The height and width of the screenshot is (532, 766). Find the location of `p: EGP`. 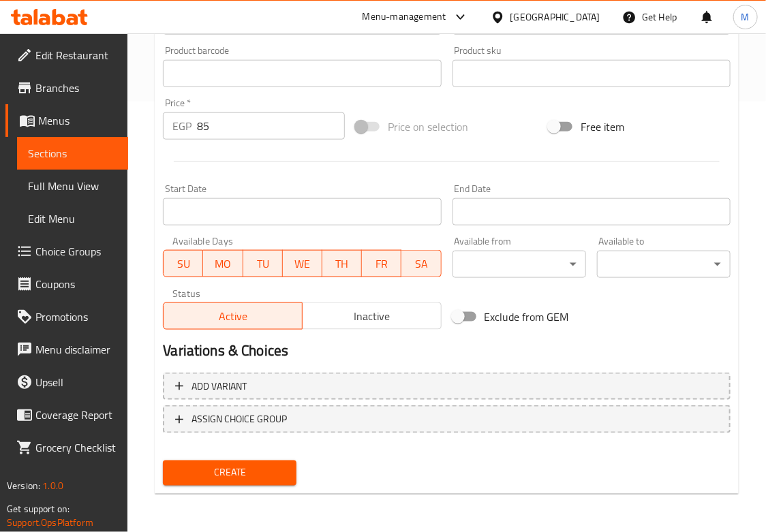

p: EGP is located at coordinates (182, 126).